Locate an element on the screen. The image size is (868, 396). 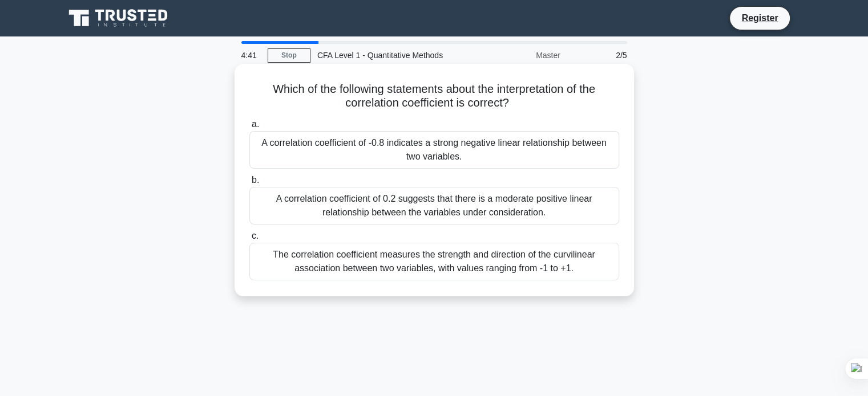
div: A correlation coefficient of 0.2 suggests that there is a moderate positive linear relationship b... is located at coordinates (434, 206).